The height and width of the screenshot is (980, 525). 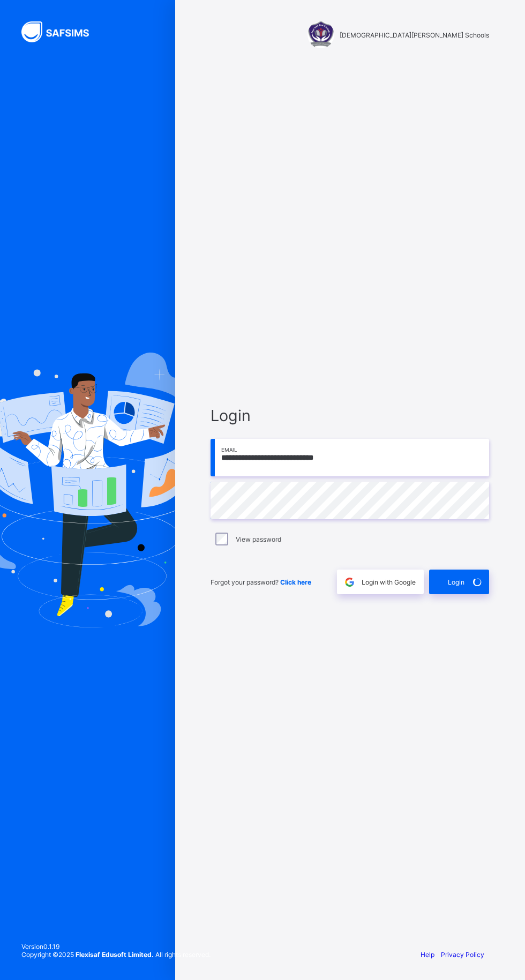 I want to click on span: Click here, so click(x=296, y=582).